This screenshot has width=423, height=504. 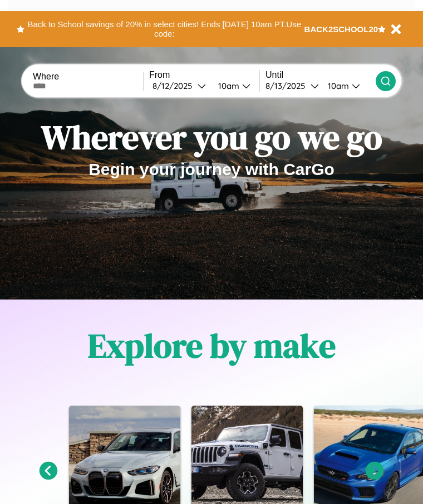 I want to click on div: 8 / 13 / 2025, so click(x=288, y=86).